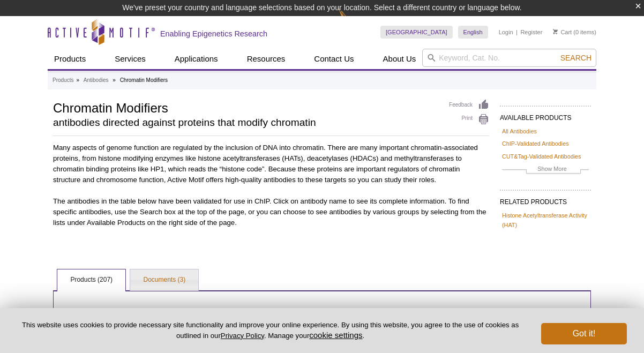 The width and height of the screenshot is (644, 353). Describe the element at coordinates (334, 59) in the screenshot. I see `a: Contact Us` at that location.